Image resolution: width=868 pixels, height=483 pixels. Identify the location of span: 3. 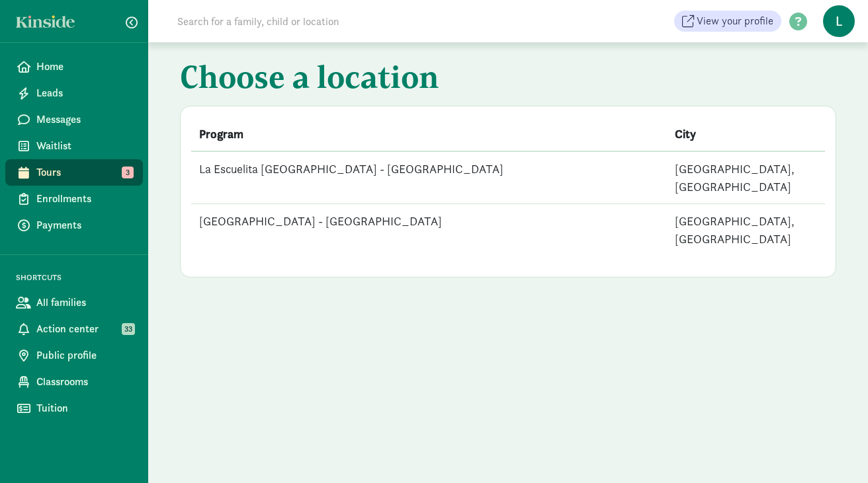
(128, 172).